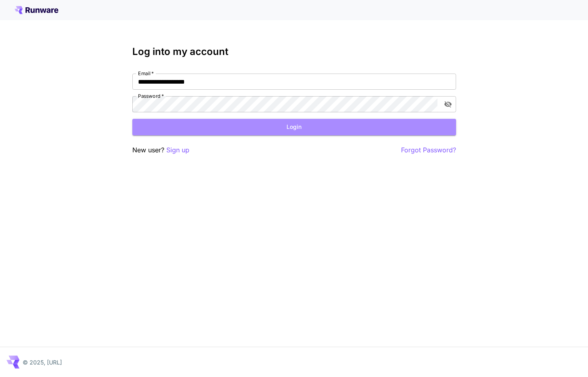 This screenshot has height=377, width=588. Describe the element at coordinates (448, 104) in the screenshot. I see `button: toggle password visibility` at that location.